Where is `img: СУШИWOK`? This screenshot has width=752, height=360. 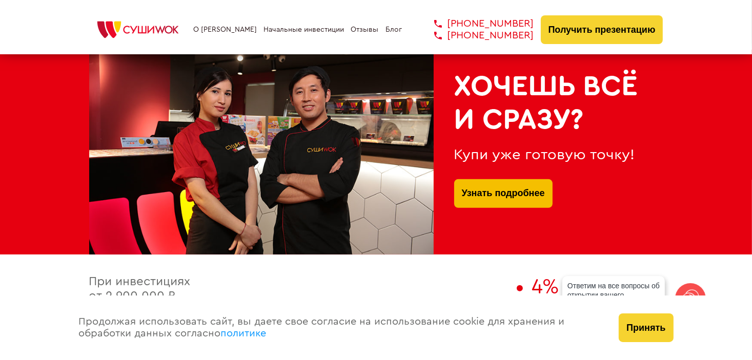
img: СУШИWOK is located at coordinates (138, 30).